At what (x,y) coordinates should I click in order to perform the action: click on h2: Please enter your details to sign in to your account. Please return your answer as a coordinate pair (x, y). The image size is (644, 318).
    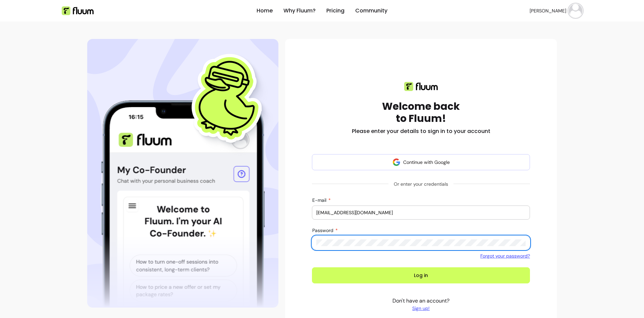
    Looking at the image, I should click on (421, 131).